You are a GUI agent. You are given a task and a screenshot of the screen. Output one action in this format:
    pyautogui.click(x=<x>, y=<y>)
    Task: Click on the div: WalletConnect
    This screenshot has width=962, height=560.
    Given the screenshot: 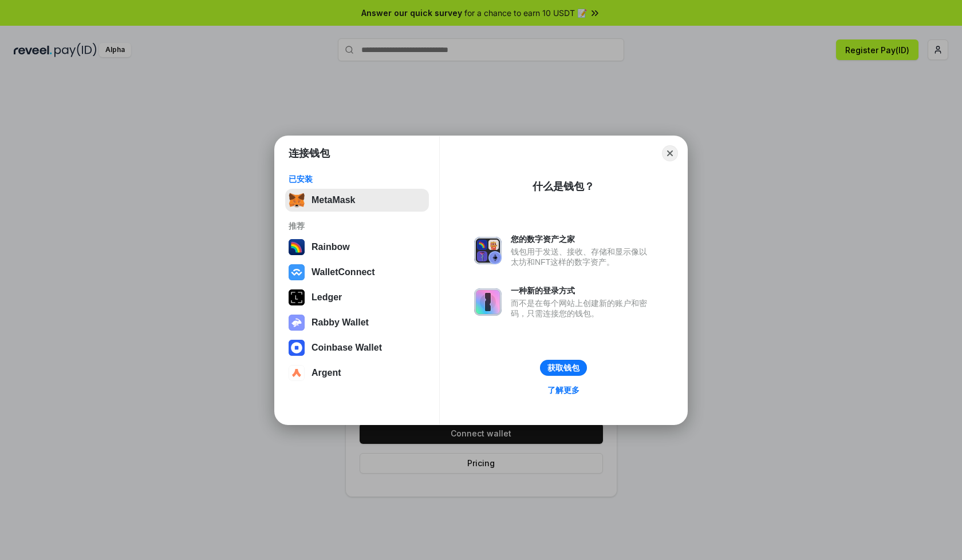 What is the action you would take?
    pyautogui.click(x=343, y=273)
    